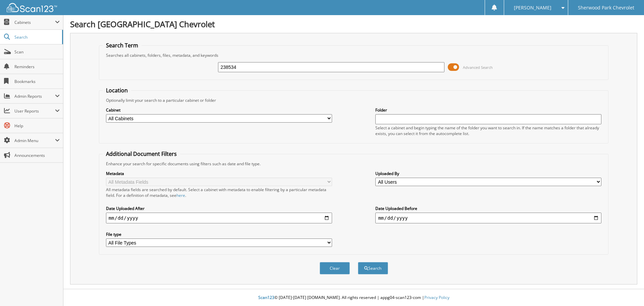 The image size is (644, 306). I want to click on legend: Additional Document Filters, so click(141, 154).